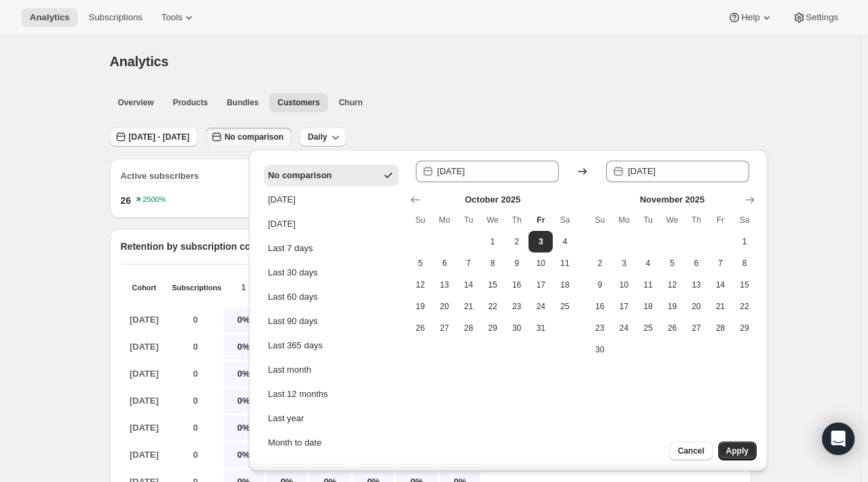  What do you see at coordinates (298, 103) in the screenshot?
I see `span: Customers` at bounding box center [298, 103].